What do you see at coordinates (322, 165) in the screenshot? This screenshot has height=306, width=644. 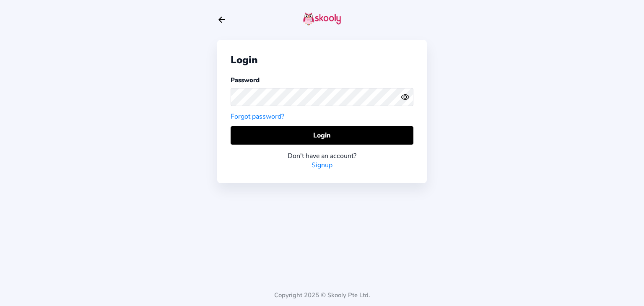 I see `a: Signup` at bounding box center [322, 165].